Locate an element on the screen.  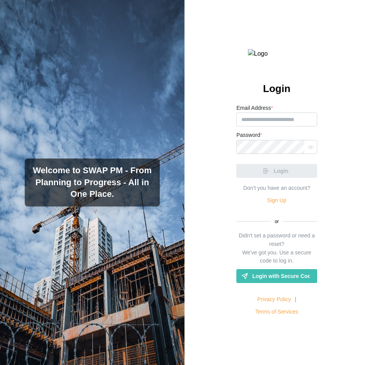
h2: Login is located at coordinates (276, 89).